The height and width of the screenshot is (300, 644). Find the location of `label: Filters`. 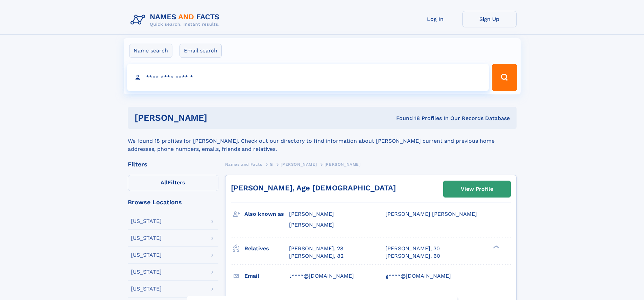

label: Filters is located at coordinates (173, 183).